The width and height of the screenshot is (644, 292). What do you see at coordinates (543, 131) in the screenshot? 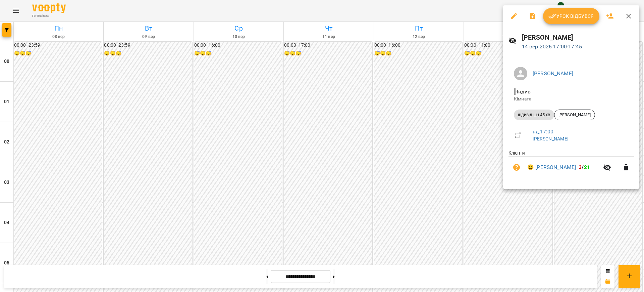
I see `a: нд , 17:00` at bounding box center [543, 131].